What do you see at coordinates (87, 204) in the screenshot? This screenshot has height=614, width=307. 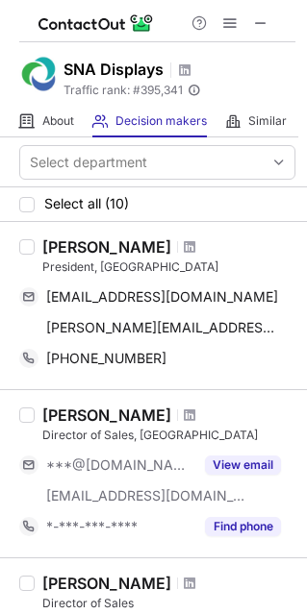 I see `span: Select all (10)` at bounding box center [87, 204].